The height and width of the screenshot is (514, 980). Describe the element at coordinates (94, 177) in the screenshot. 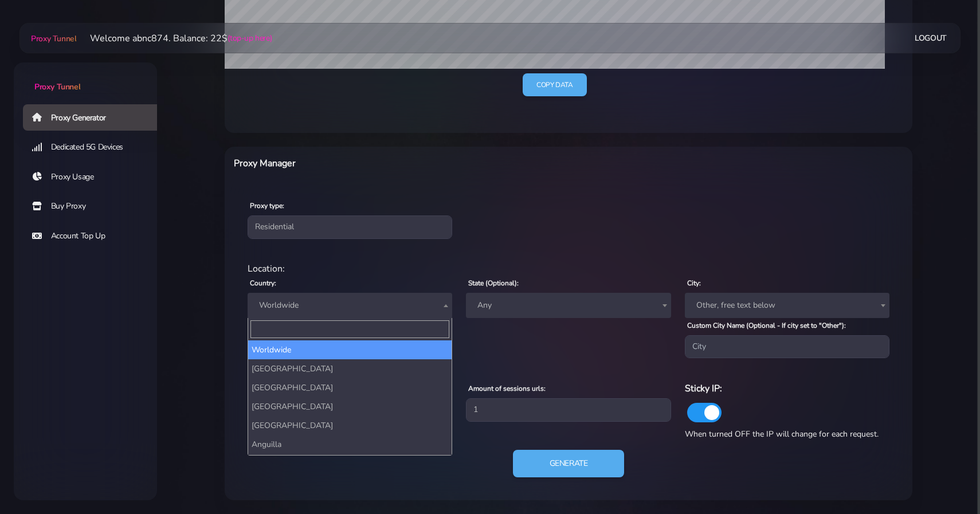

I see `a: Proxy Usage` at that location.